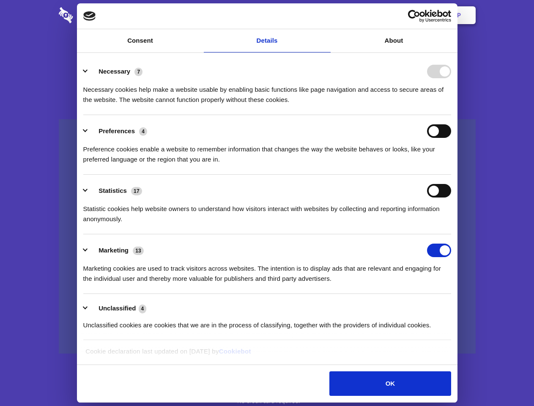  I want to click on a: Usercentrics Cookiebot - opens in a new window, so click(414, 16).